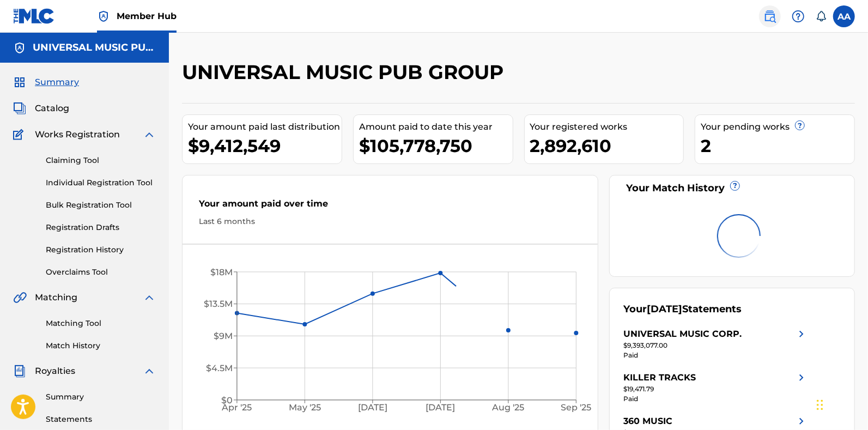 The height and width of the screenshot is (430, 868). I want to click on div: $19,471.79, so click(716, 389).